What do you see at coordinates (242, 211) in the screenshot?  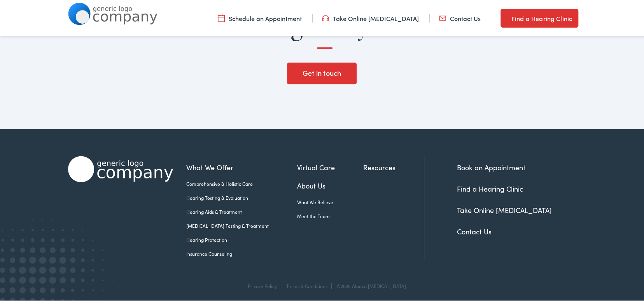 I see `a: Hearing Aids & Treatment` at bounding box center [242, 211].